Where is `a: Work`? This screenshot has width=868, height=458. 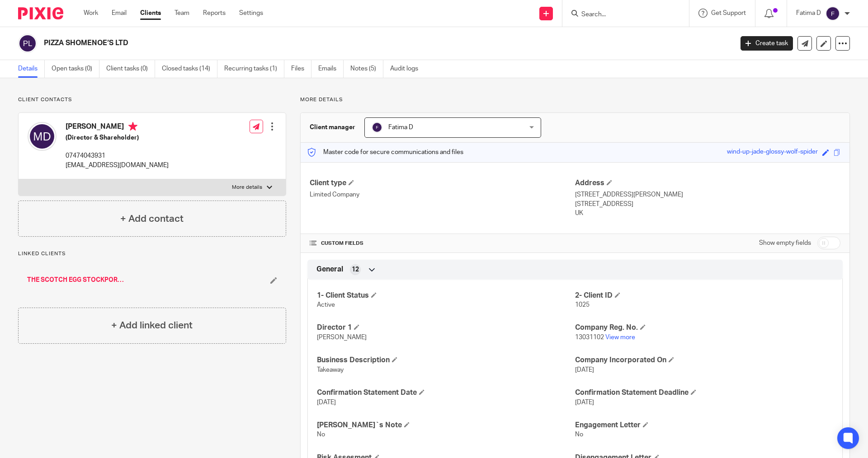 a: Work is located at coordinates (91, 13).